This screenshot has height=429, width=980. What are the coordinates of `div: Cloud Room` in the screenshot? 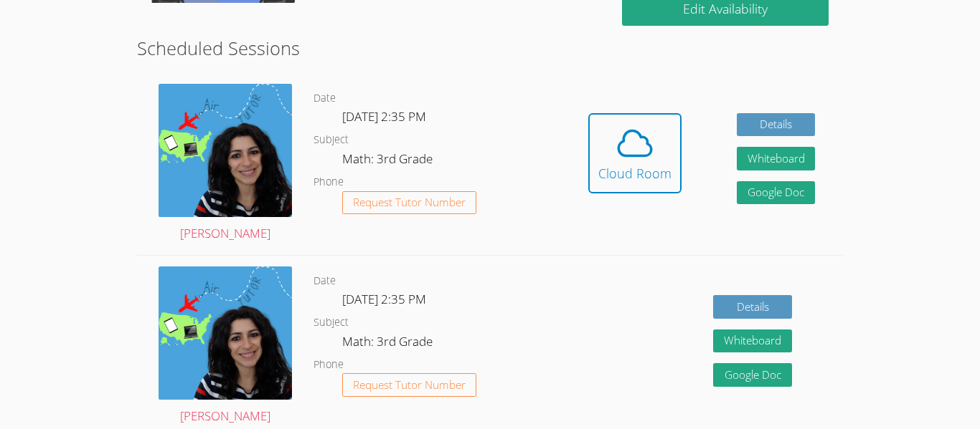 It's located at (635, 174).